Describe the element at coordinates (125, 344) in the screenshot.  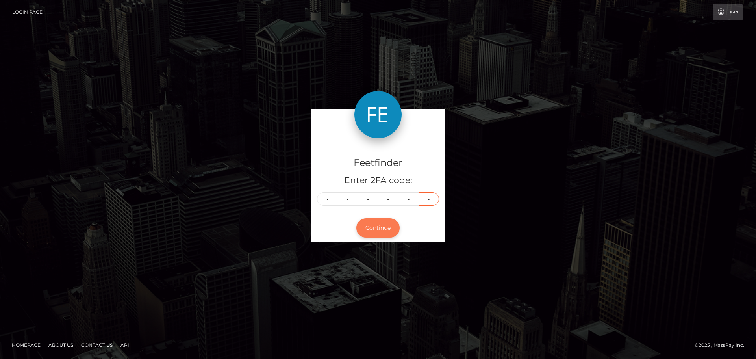
I see `a: API` at that location.